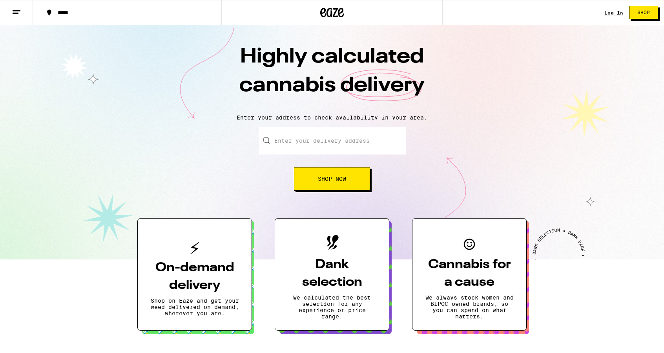 The width and height of the screenshot is (664, 353). I want to click on p: We calculated the best selection for any experience or price range., so click(332, 307).